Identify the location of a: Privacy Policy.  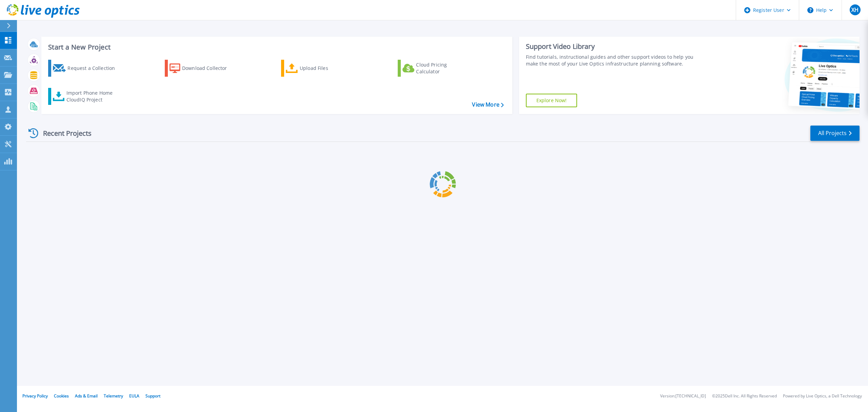
(35, 395).